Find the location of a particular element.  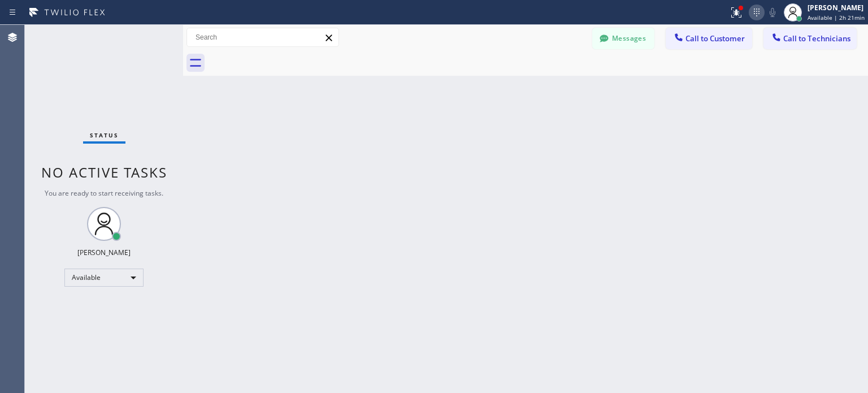

div: Available is located at coordinates (104, 277).